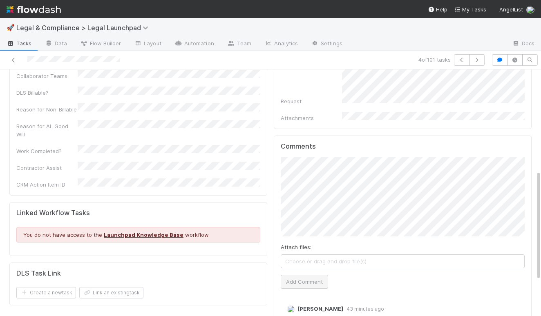  I want to click on div: Contractor Assist, so click(47, 168).